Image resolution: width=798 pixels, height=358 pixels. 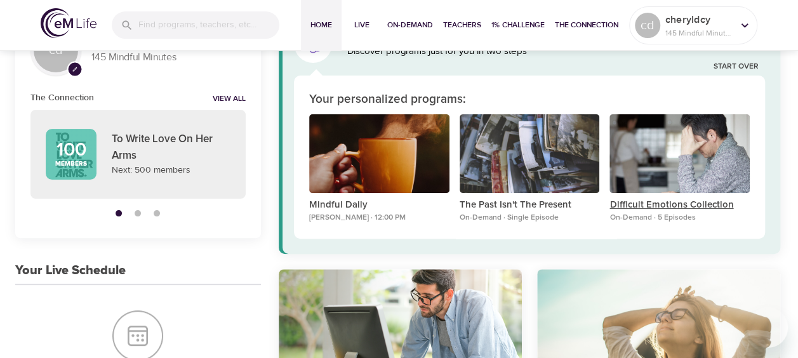 I want to click on span: Home, so click(x=321, y=25).